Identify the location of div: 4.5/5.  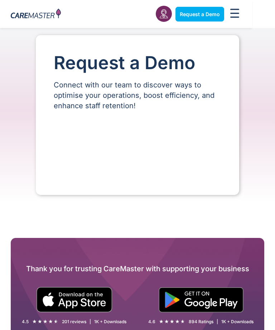
(45, 321).